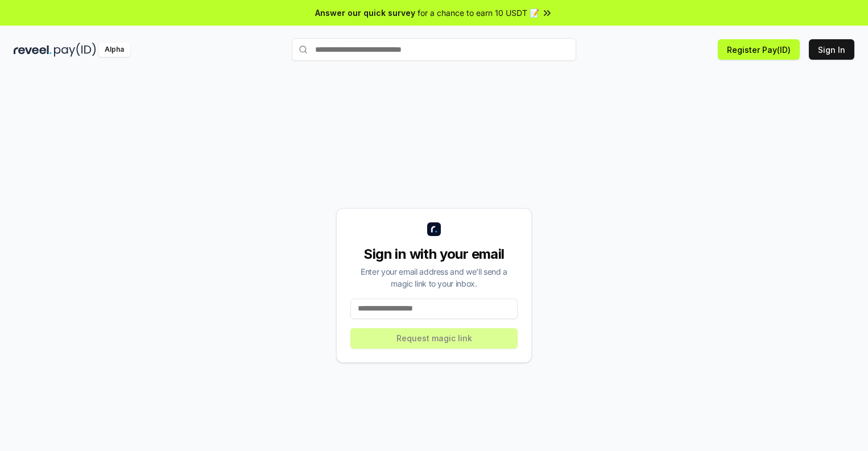 This screenshot has height=451, width=868. Describe the element at coordinates (434, 277) in the screenshot. I see `div: Enter your email address and we’ll send a magic link to your inbox.` at that location.